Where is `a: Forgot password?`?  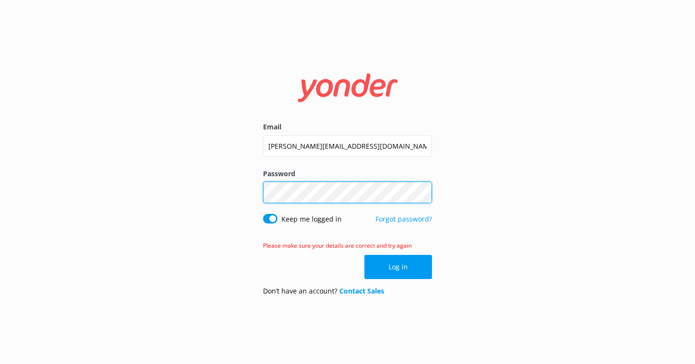 a: Forgot password? is located at coordinates (404, 219).